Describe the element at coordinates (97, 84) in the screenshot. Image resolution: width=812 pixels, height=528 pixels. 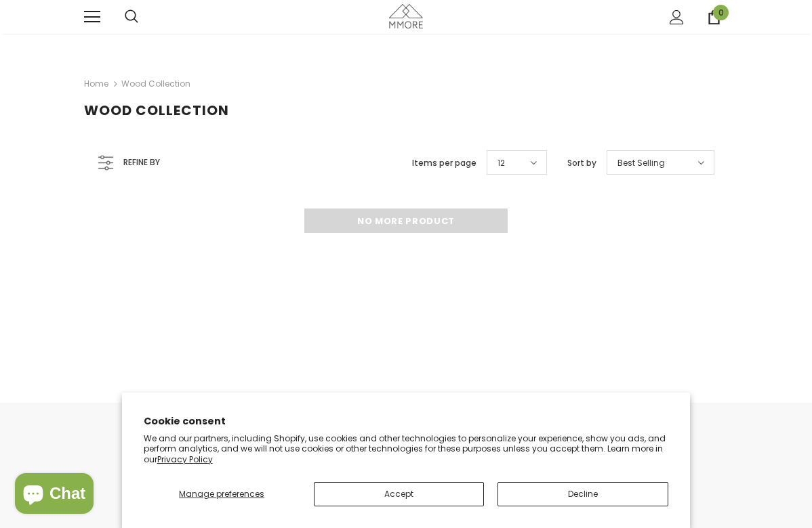
I see `a: Home` at that location.